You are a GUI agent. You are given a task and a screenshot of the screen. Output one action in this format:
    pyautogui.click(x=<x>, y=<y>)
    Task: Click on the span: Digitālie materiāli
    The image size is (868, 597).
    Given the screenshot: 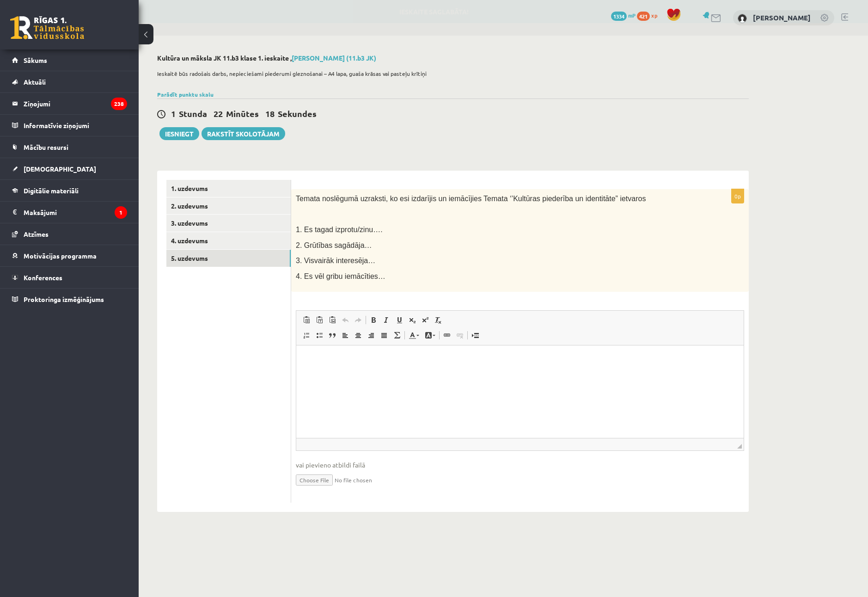 What is the action you would take?
    pyautogui.click(x=51, y=190)
    